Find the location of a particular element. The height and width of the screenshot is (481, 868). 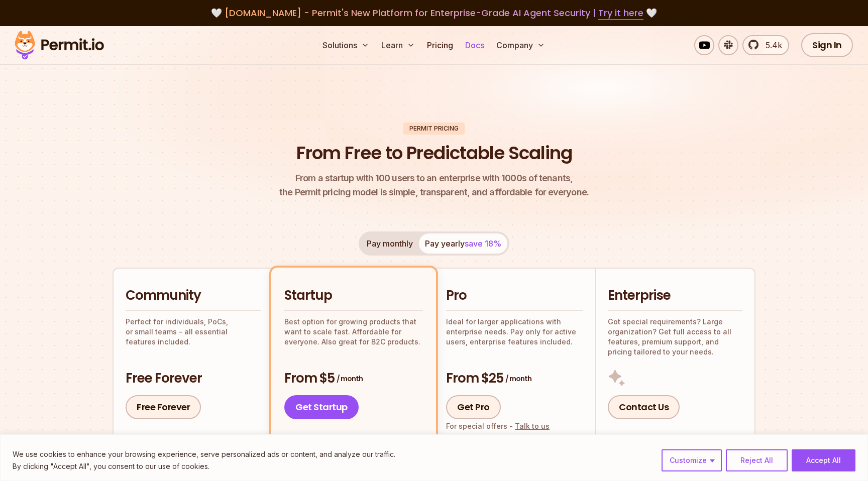

h3: From $5 is located at coordinates (353, 379).